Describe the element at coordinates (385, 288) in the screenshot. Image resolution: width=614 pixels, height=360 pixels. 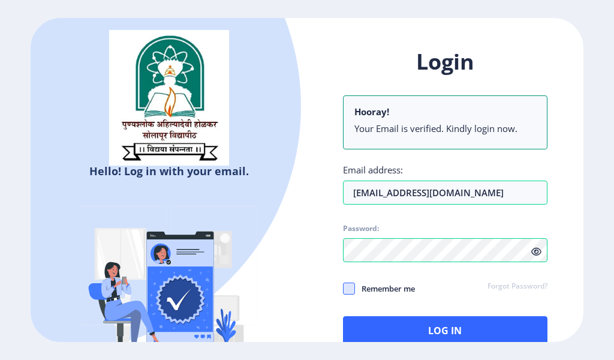
I see `span: Remember me` at that location.